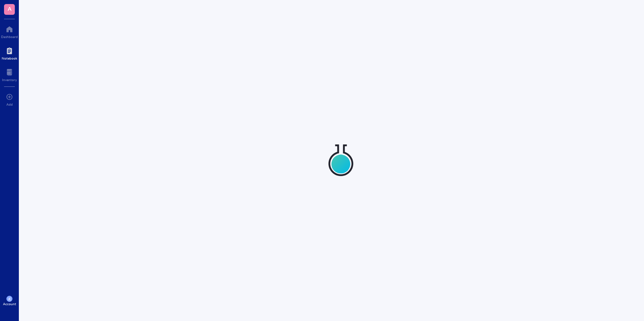 This screenshot has width=644, height=321. What do you see at coordinates (9, 53) in the screenshot?
I see `a: Notebook` at bounding box center [9, 53].